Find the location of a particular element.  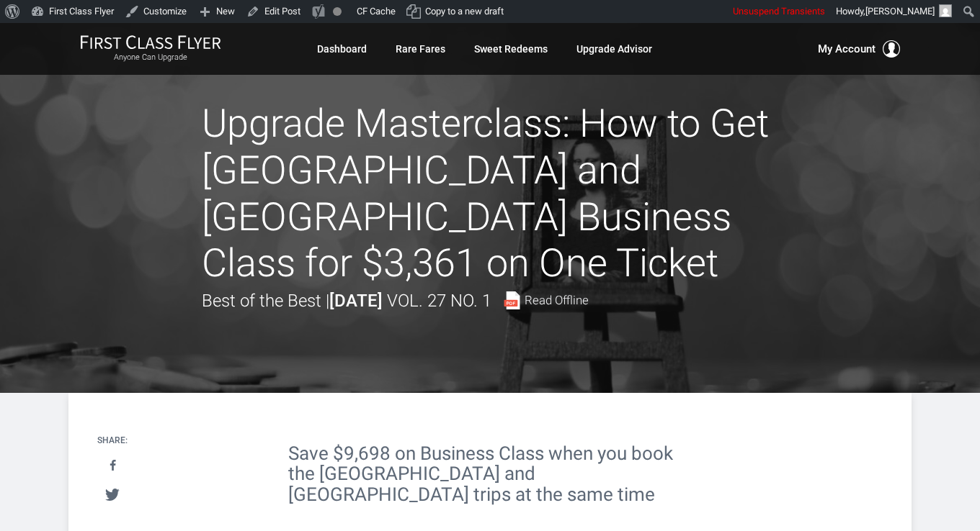

a: Dashboard is located at coordinates (342, 49).